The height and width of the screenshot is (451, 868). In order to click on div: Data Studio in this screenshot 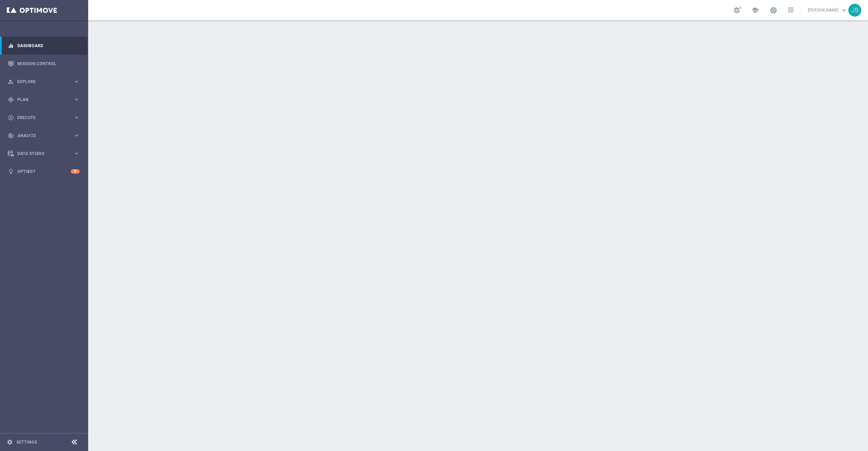, I will do `click(40, 154)`.